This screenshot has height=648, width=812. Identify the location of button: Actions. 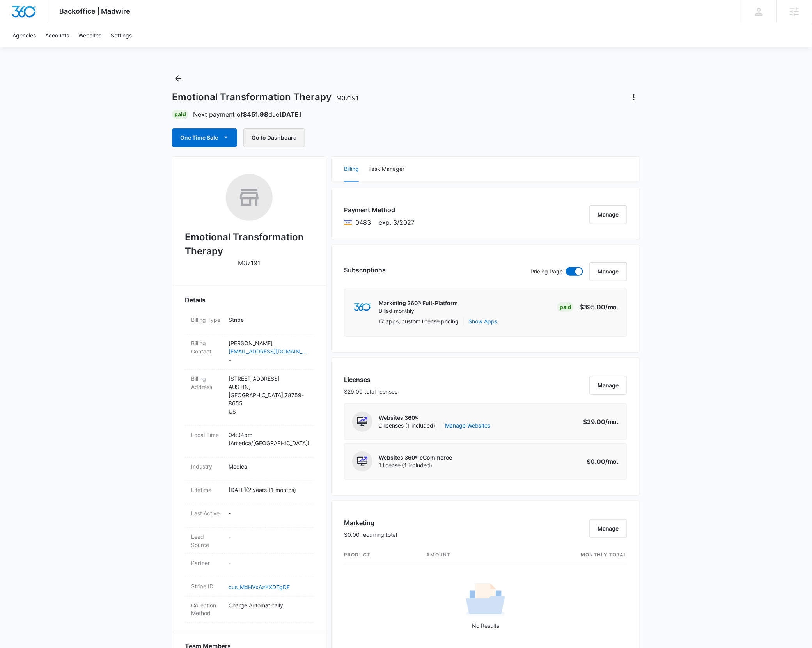
(633, 97).